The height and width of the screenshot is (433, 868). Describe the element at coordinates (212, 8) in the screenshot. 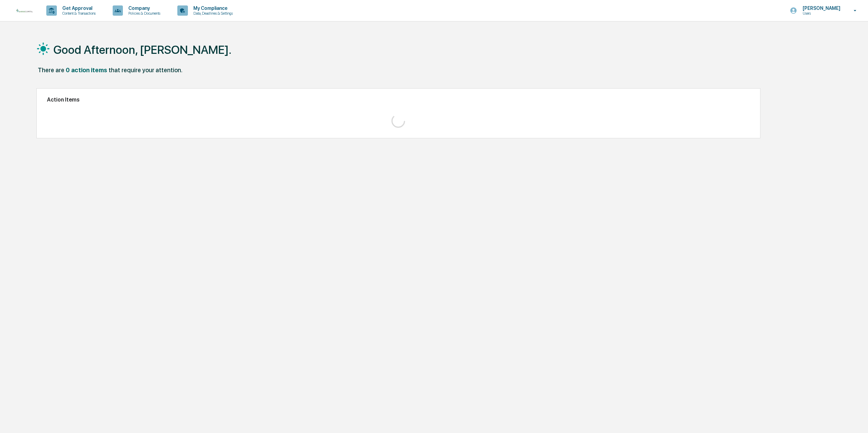

I see `p: My Compliance` at that location.